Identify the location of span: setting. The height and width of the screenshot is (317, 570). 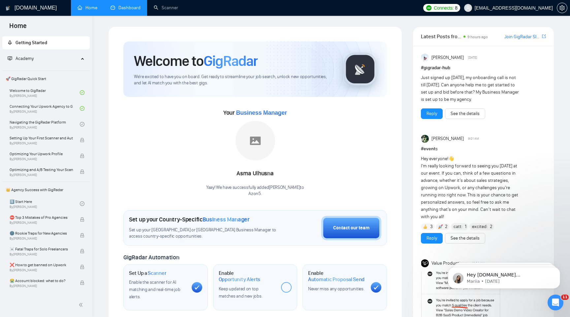
(562, 8).